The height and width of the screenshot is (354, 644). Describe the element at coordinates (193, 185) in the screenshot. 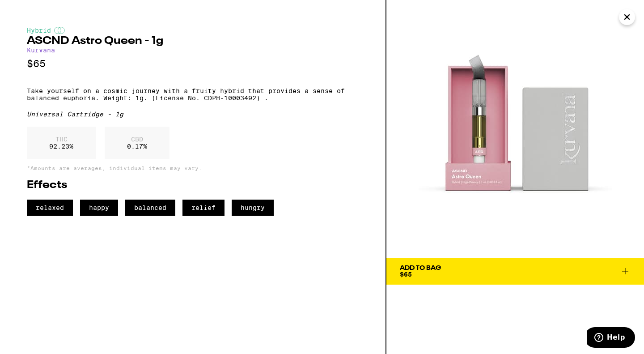

I see `h2: Effects` at that location.